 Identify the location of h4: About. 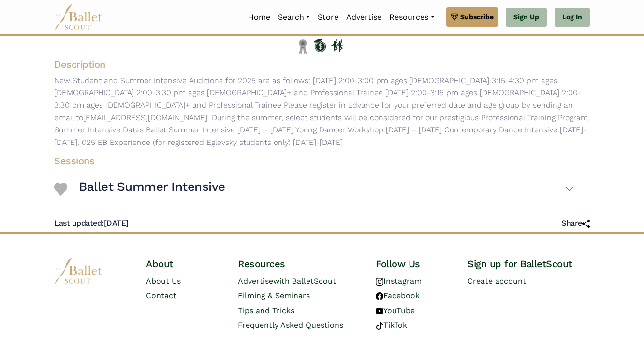
(184, 264).